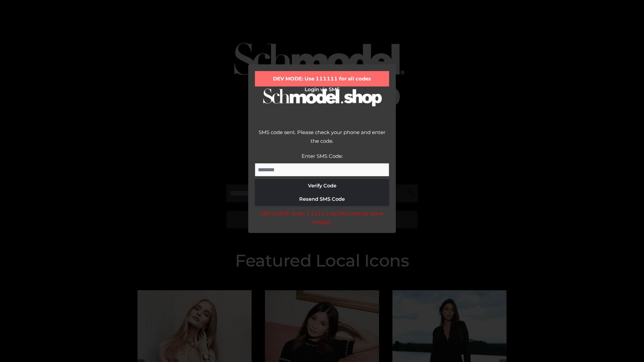 This screenshot has height=362, width=644. I want to click on button: Resend SMS Code, so click(322, 199).